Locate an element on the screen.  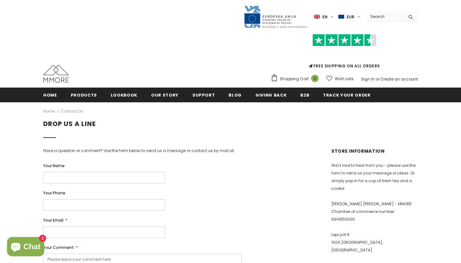
h4: Store Information is located at coordinates (375, 151).